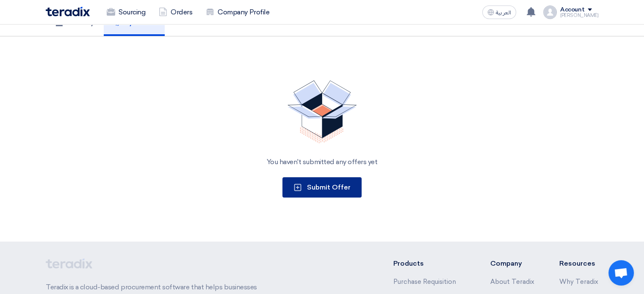 Image resolution: width=644 pixels, height=294 pixels. Describe the element at coordinates (550, 12) in the screenshot. I see `img: profile_test.png` at that location.